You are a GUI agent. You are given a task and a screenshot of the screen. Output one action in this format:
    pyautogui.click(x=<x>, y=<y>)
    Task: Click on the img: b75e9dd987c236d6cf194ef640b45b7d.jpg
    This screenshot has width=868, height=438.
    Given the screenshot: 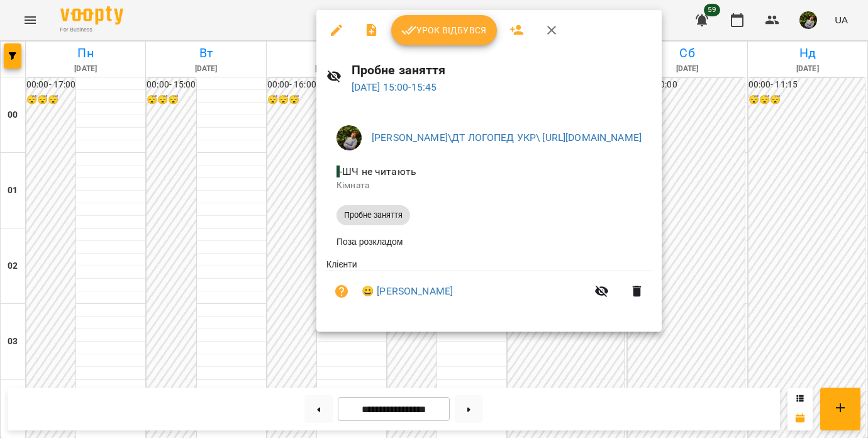 What is the action you would take?
    pyautogui.click(x=349, y=137)
    